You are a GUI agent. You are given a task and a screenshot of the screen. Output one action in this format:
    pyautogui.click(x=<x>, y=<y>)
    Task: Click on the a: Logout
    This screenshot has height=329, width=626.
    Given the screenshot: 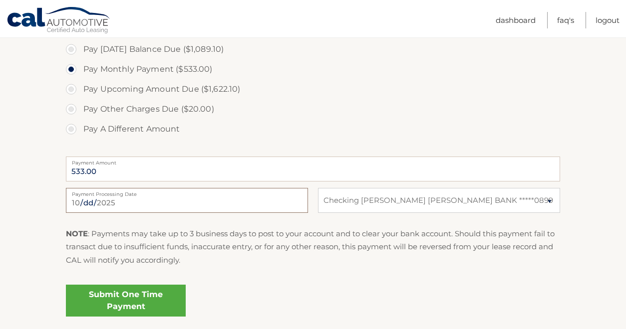 What is the action you would take?
    pyautogui.click(x=607, y=20)
    